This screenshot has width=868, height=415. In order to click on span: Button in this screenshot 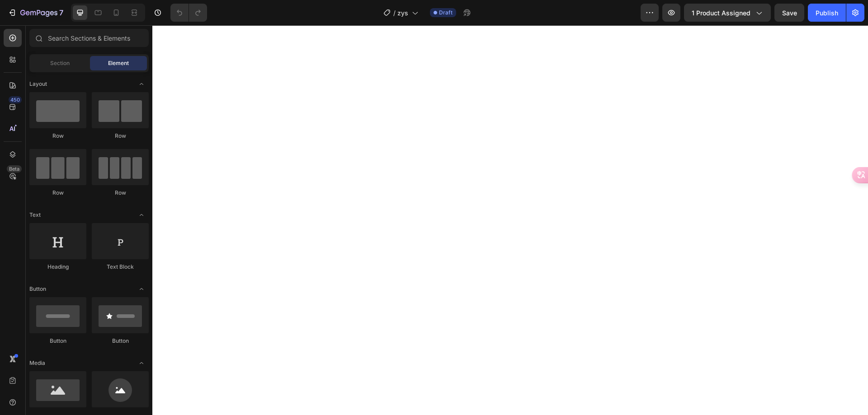, I will do `click(38, 289)`.